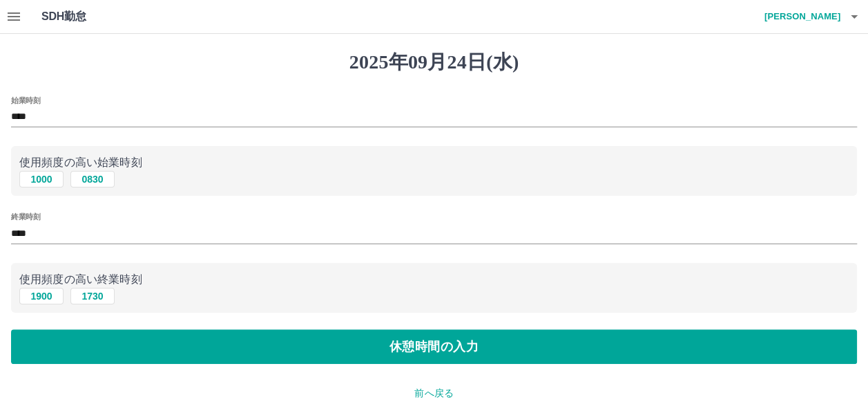 The width and height of the screenshot is (868, 411). What do you see at coordinates (92, 296) in the screenshot?
I see `button: 1730` at bounding box center [92, 296].